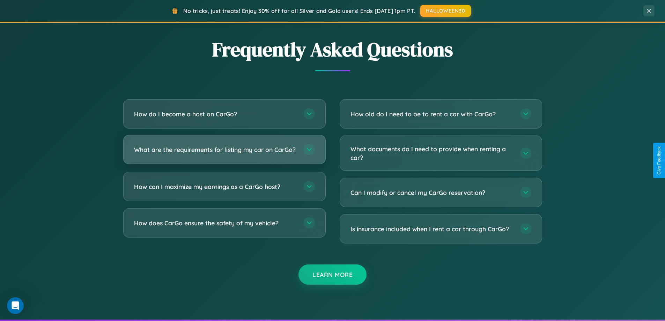 The width and height of the screenshot is (665, 321). I want to click on h3: How old do I need to be to rent a car with CarGo?, so click(432, 114).